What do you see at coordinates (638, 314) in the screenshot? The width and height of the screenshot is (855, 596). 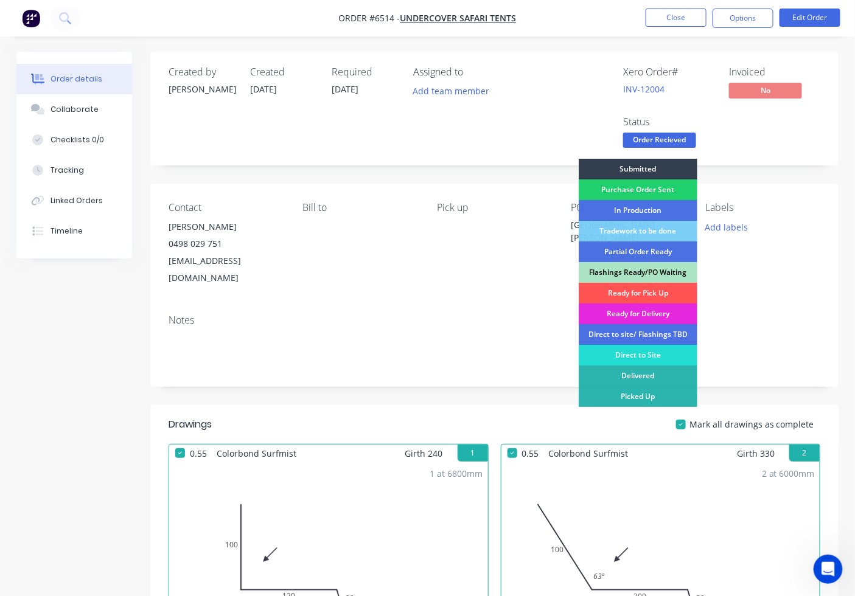 I see `div: Ready for Delivery` at bounding box center [638, 314].